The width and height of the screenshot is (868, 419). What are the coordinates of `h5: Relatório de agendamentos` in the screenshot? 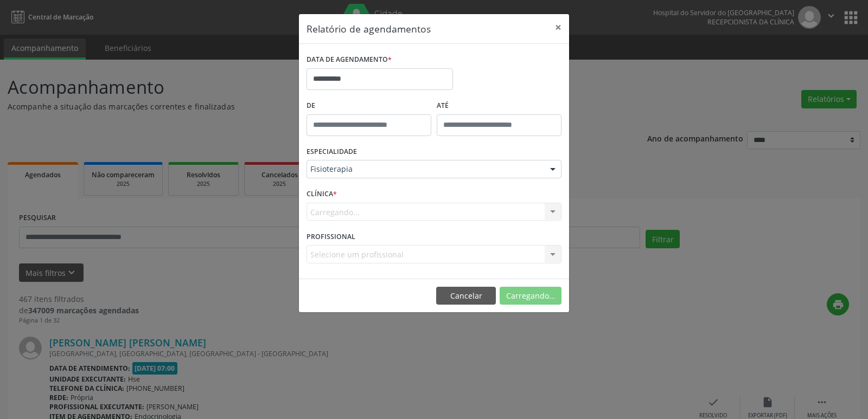 It's located at (368, 29).